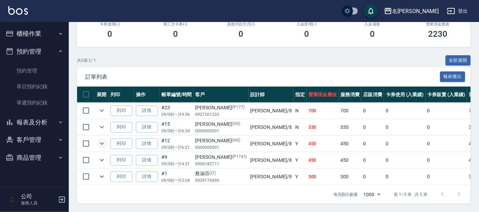 The image size is (479, 212). Describe the element at coordinates (176, 144) in the screenshot. I see `td: #12` at that location.